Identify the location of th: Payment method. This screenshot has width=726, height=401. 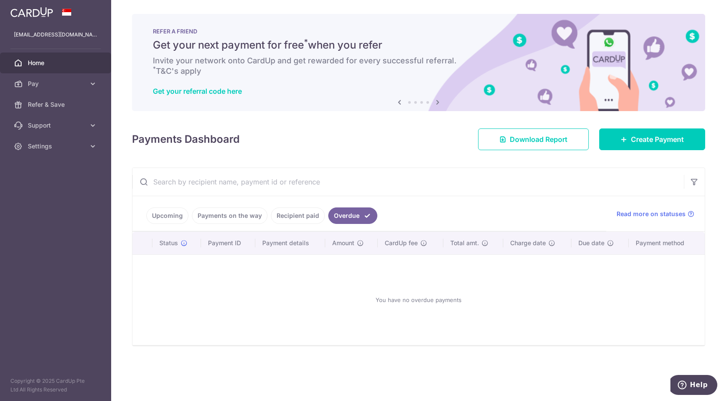
(667, 243).